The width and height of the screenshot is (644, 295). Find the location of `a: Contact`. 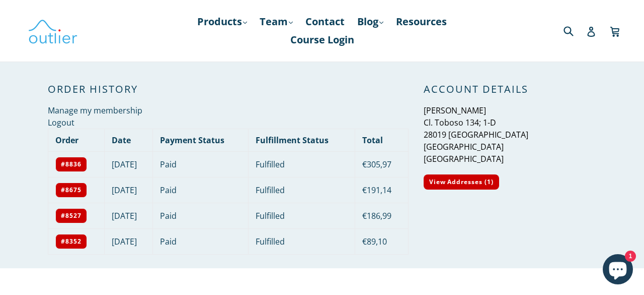

a: Contact is located at coordinates (325, 22).